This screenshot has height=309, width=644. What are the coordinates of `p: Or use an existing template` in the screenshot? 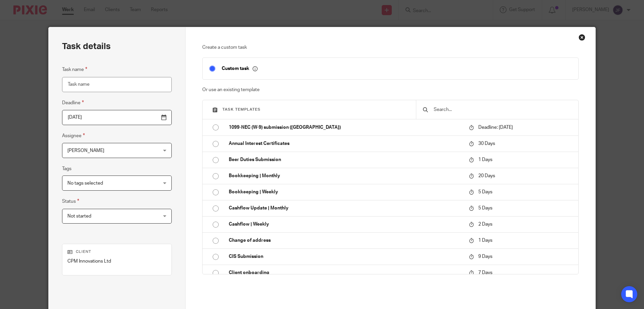 It's located at (391, 90).